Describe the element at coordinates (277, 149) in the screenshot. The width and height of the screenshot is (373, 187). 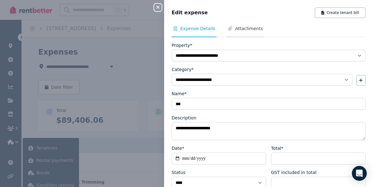
I see `label: Total*` at that location.